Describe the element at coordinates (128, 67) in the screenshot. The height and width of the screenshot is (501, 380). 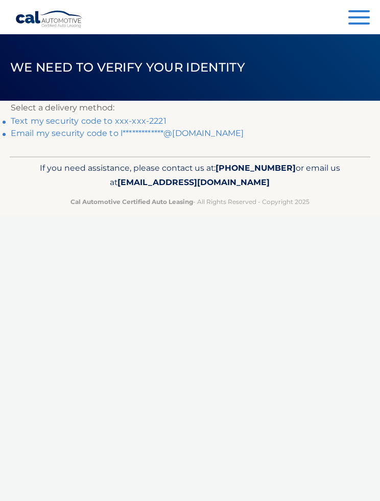
I see `span: We need to verify your identity` at that location.